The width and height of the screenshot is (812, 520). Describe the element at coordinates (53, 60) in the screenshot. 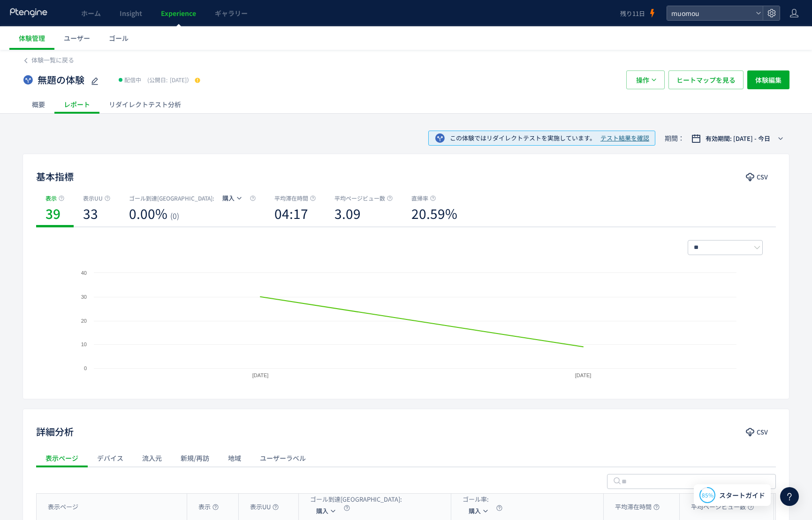

I see `span: 体験一覧に戻る` at that location.